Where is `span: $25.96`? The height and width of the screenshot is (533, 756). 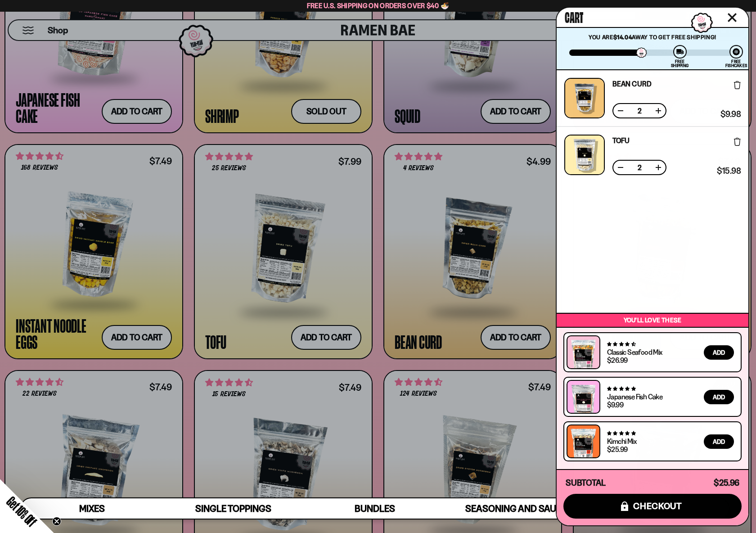 span: $25.96 is located at coordinates (726, 483).